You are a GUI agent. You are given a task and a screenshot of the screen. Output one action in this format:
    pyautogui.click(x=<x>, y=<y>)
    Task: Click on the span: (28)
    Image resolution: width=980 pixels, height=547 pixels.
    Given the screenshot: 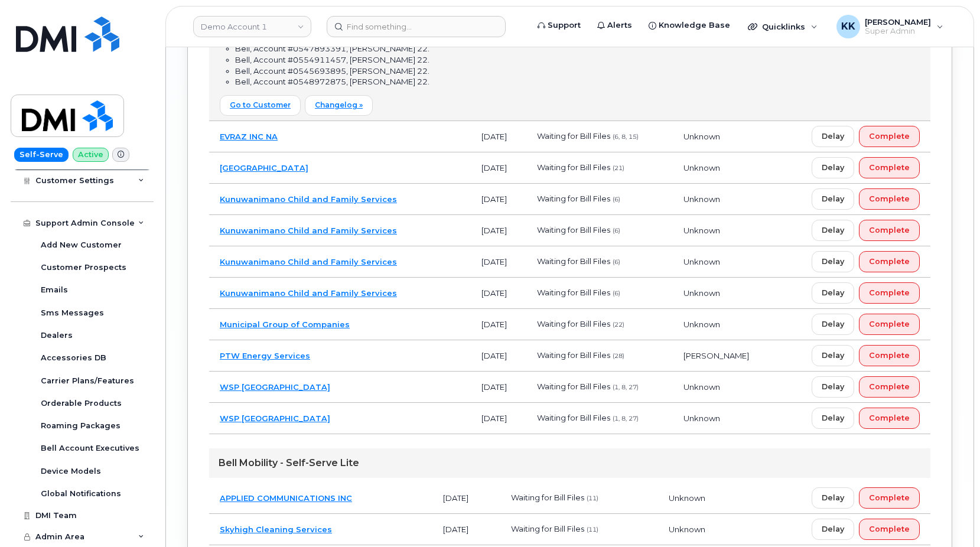 What is the action you would take?
    pyautogui.click(x=619, y=356)
    